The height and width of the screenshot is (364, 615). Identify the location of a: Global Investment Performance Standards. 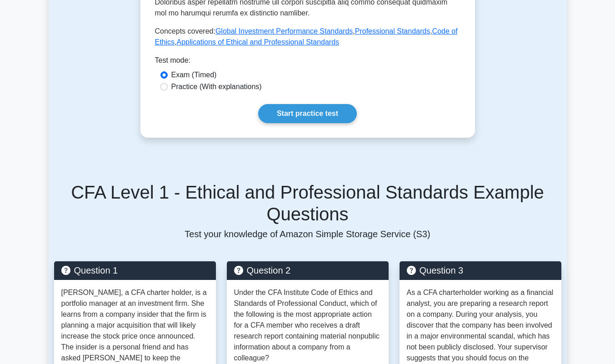
(284, 31).